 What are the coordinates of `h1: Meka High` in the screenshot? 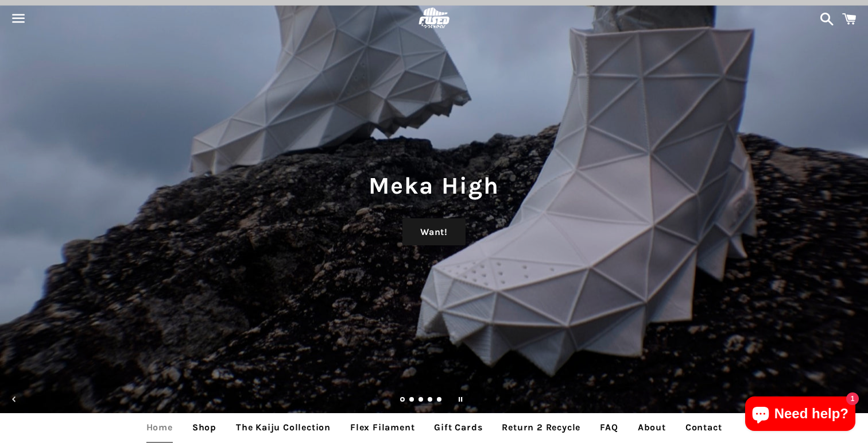 It's located at (434, 186).